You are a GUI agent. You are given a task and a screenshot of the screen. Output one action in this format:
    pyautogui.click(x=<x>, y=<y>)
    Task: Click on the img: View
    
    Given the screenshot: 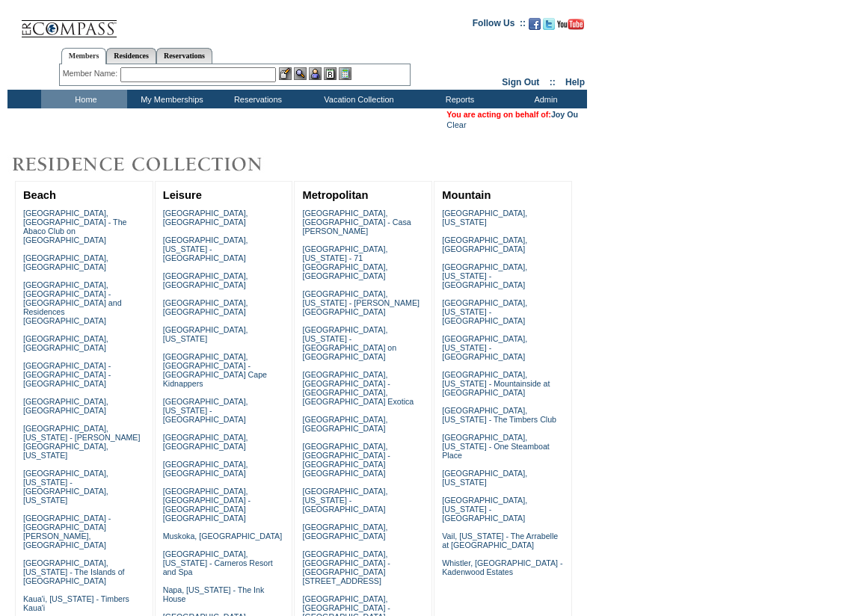 What is the action you would take?
    pyautogui.click(x=300, y=73)
    